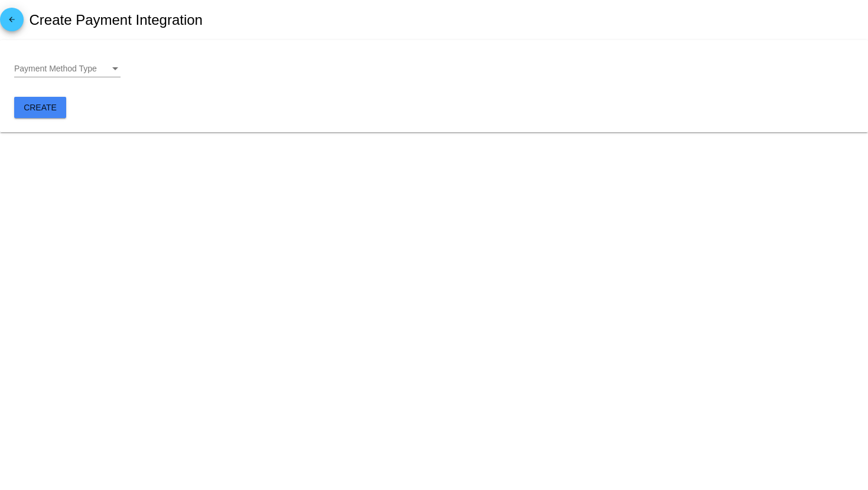 The height and width of the screenshot is (490, 868). I want to click on mat-icon: arrow_back, so click(12, 23).